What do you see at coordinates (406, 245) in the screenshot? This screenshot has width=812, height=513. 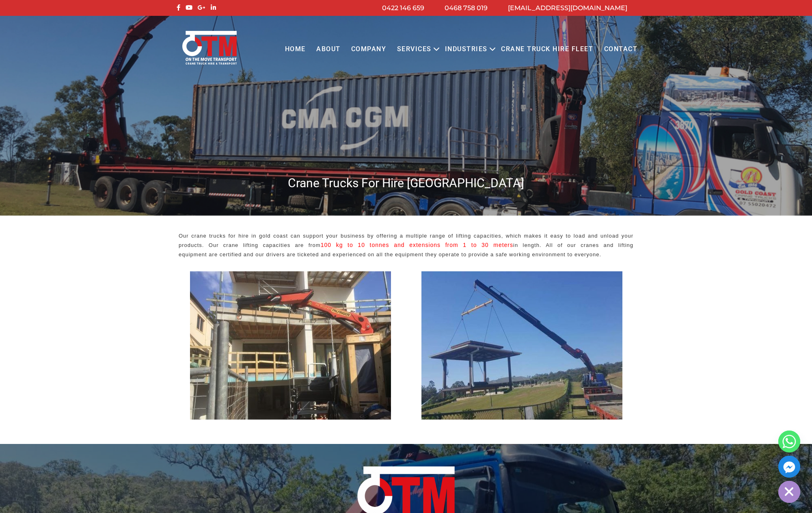 I see `p: Our crane trucks for hire in gold coast can support your business by offering a multiple range of...` at bounding box center [406, 245].